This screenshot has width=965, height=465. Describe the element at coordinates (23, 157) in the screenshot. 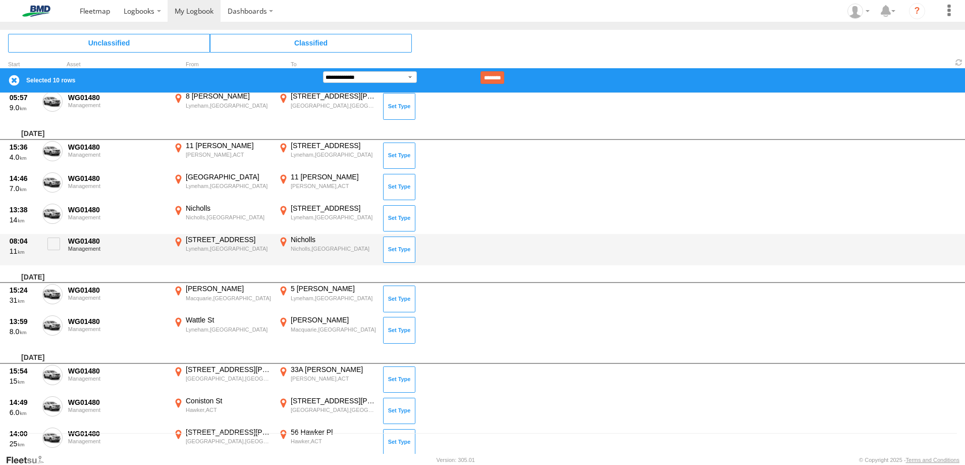

I see `div: 4.0` at that location.